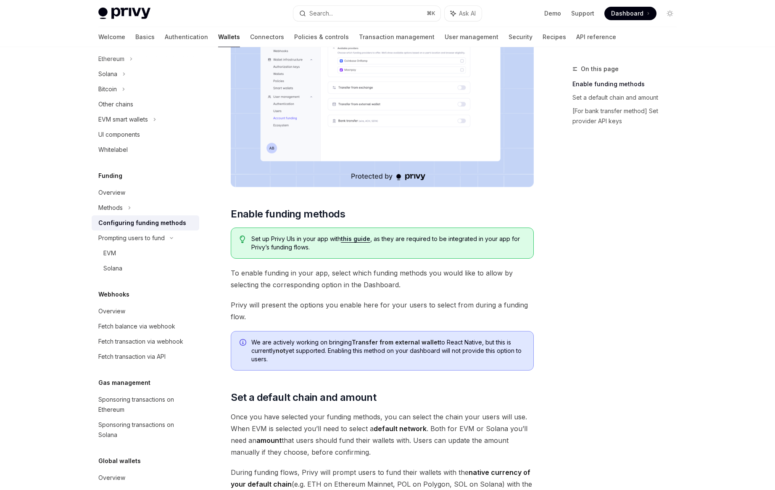 The width and height of the screenshot is (775, 490). I want to click on div: Fetch balance via webhook, so click(137, 326).